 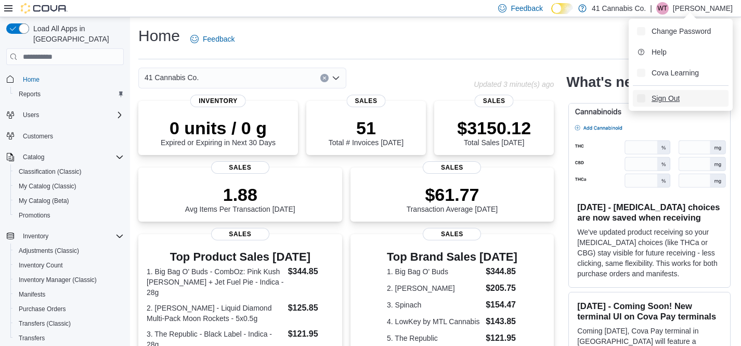 What do you see at coordinates (69, 201) in the screenshot?
I see `button: My Catalog (Beta)` at bounding box center [69, 201].